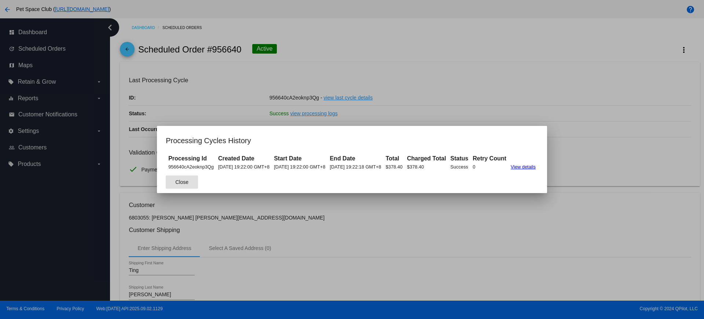  Describe the element at coordinates (355, 158) in the screenshot. I see `th: End Date` at that location.